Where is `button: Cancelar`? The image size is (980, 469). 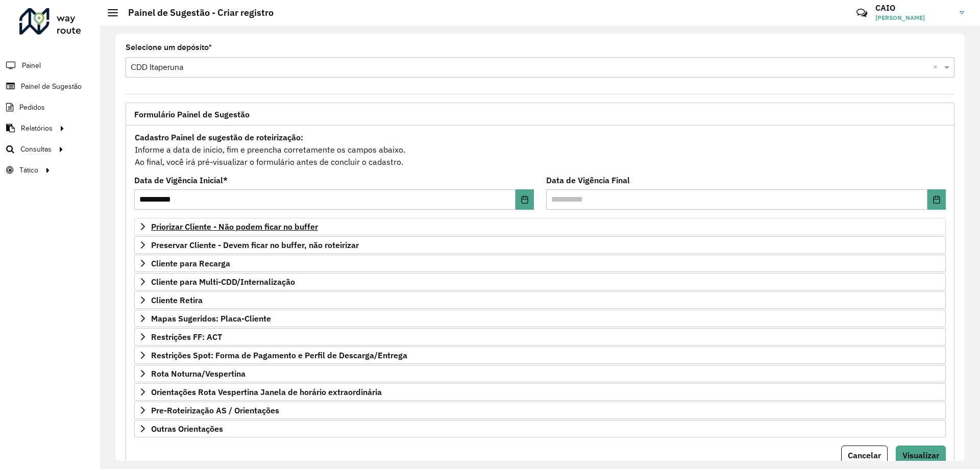 button: Cancelar is located at coordinates (864, 455).